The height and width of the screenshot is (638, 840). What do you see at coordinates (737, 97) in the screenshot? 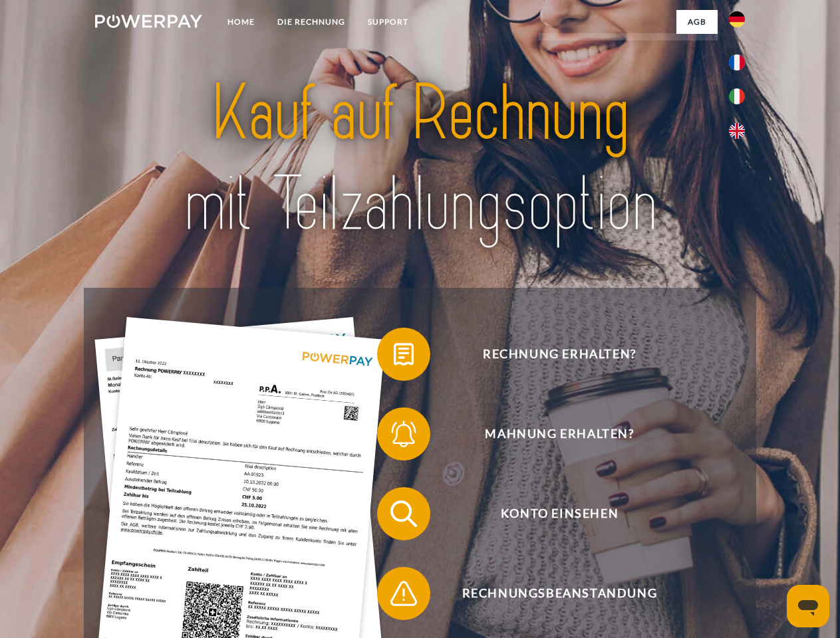
I see `img: it` at bounding box center [737, 97].